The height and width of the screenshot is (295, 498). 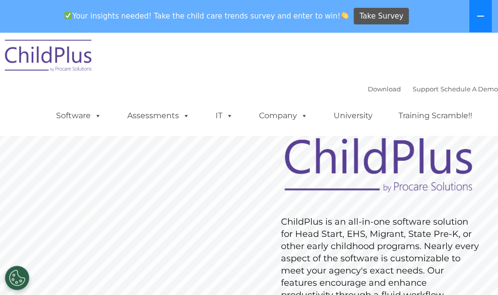 What do you see at coordinates (79, 116) in the screenshot?
I see `a: Software` at bounding box center [79, 116].